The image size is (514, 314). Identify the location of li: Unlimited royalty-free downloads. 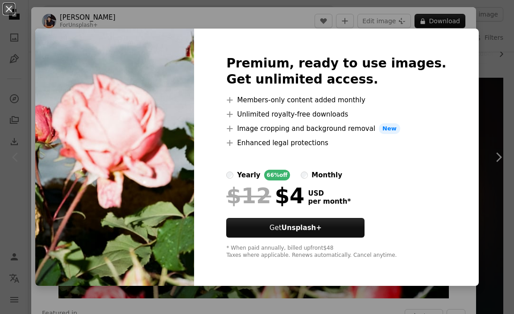
(336, 114).